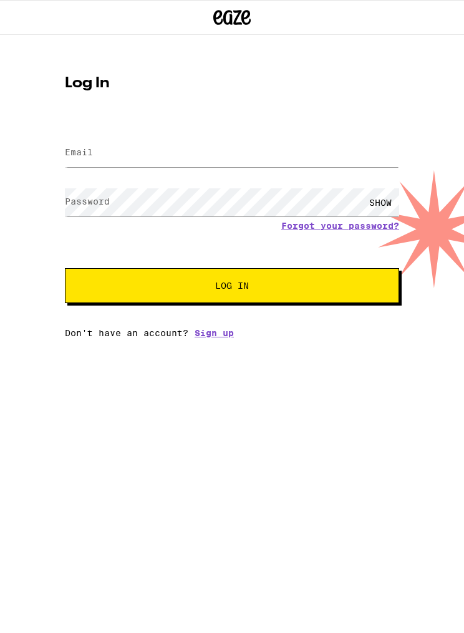 The image size is (464, 633). What do you see at coordinates (214, 333) in the screenshot?
I see `a: Sign up` at bounding box center [214, 333].